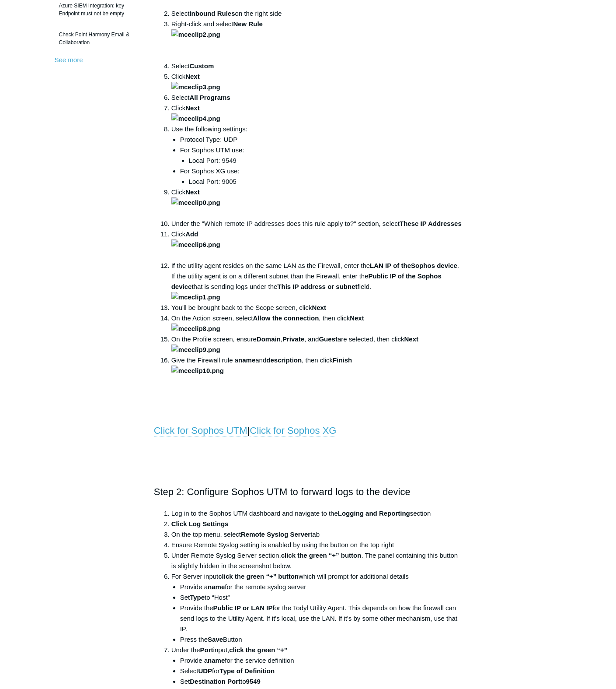 This screenshot has width=616, height=689. I want to click on li: Ensure Remote Syslog setting is enabled by using the button on the top right, so click(317, 545).